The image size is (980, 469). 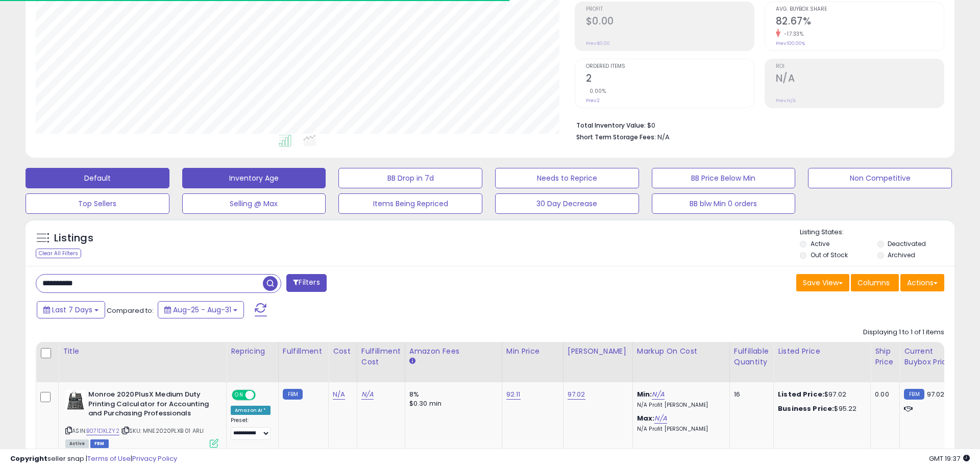 What do you see at coordinates (805, 408) in the screenshot?
I see `b: Business Price:` at bounding box center [805, 408].